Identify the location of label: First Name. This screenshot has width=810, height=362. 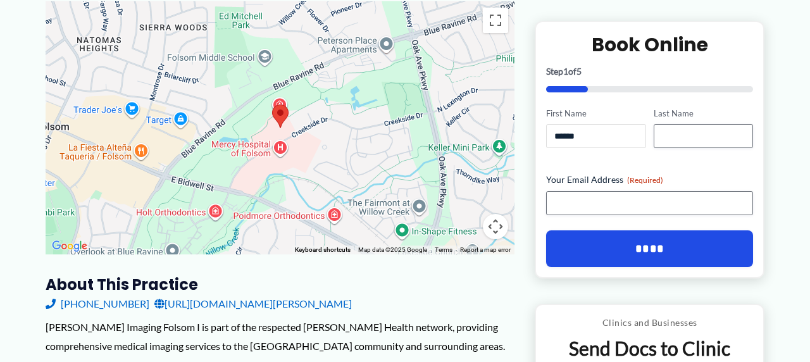
(595, 113).